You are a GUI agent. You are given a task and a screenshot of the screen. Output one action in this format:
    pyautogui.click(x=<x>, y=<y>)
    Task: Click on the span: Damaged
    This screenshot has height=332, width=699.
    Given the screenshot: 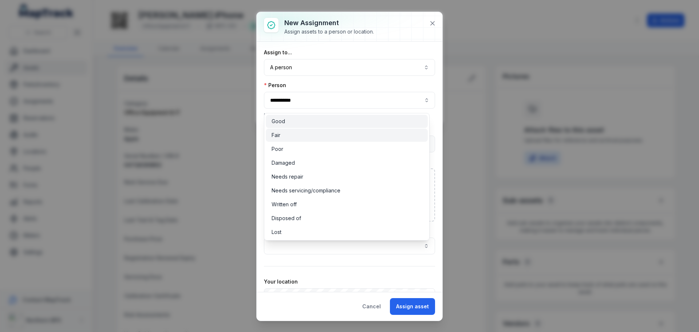 What is the action you would take?
    pyautogui.click(x=283, y=163)
    